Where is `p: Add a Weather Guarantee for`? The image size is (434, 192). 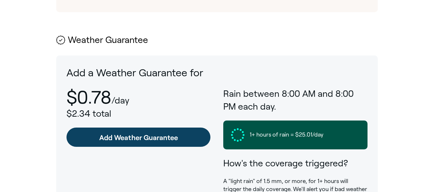 p: Add a Weather Guarantee for is located at coordinates (217, 73).